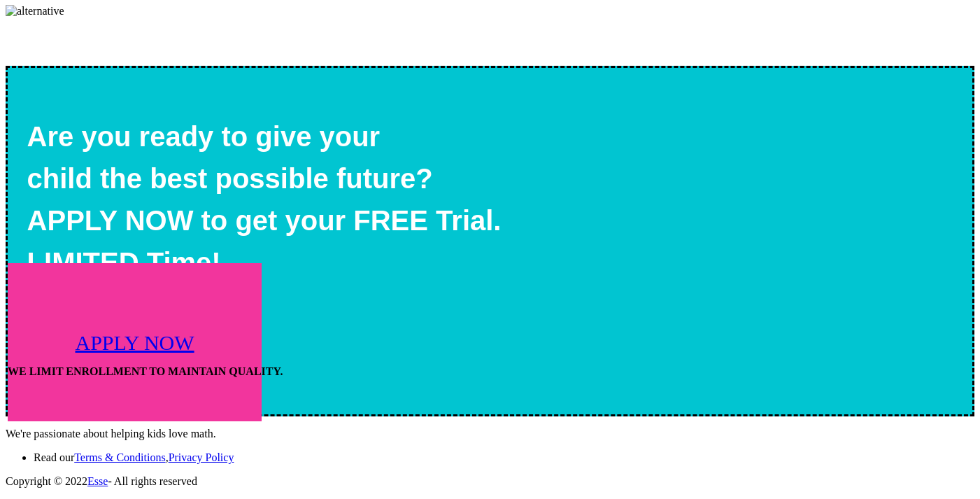 This screenshot has width=980, height=499. I want to click on p: We're passionate about helping kids love math., so click(490, 434).